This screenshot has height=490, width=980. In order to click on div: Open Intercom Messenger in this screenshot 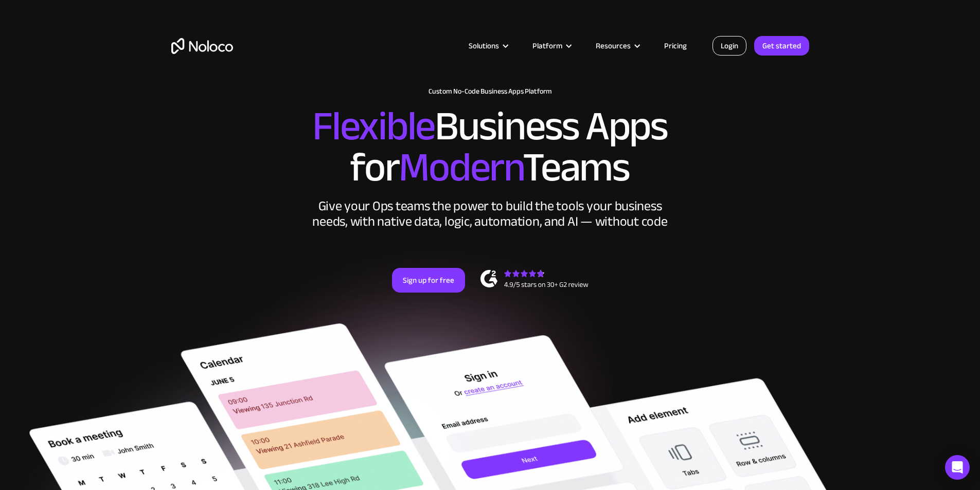, I will do `click(957, 468)`.